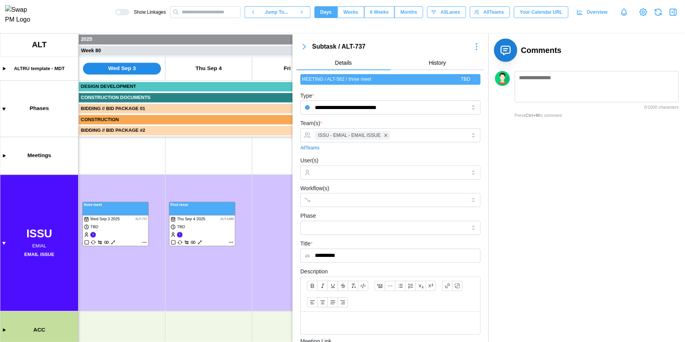  I want to click on button: Blockquote, so click(379, 286).